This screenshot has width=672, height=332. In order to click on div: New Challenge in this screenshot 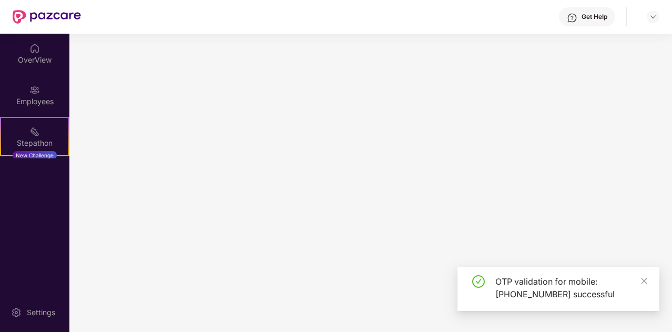, I will do `click(35, 155)`.